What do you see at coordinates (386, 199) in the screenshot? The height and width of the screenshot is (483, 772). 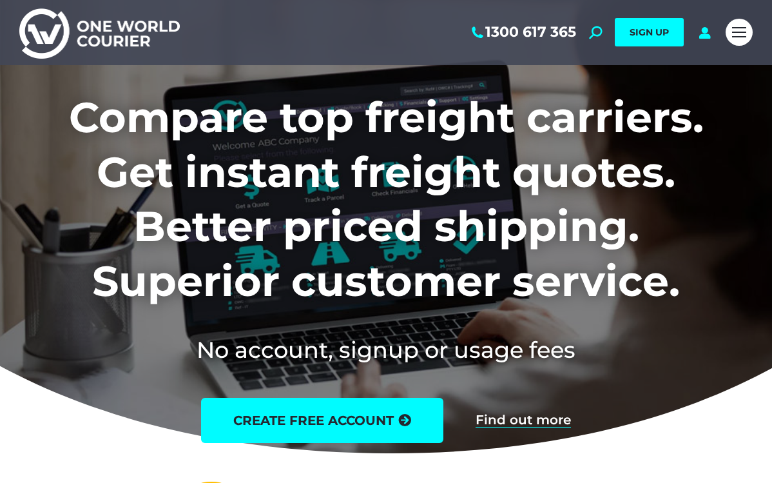 I see `h1: Compare top freight carriers. Get instant freight quotes. Better priced shipping. Superior custom...` at bounding box center [386, 199].